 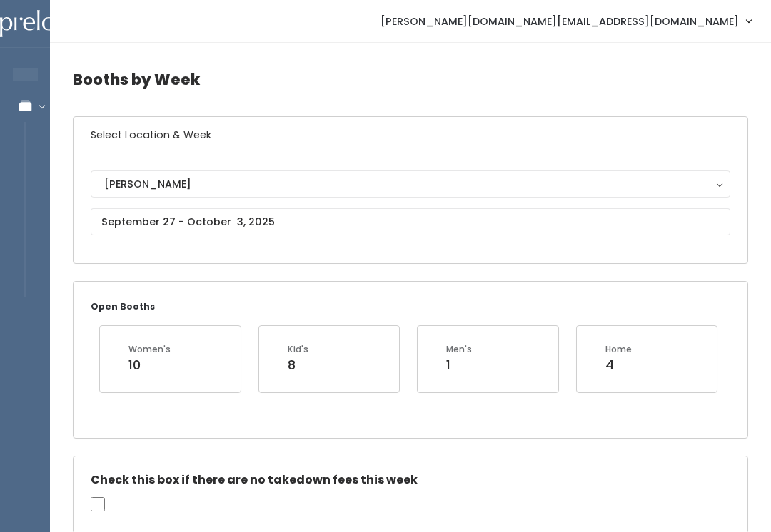 What do you see at coordinates (459, 365) in the screenshot?
I see `div: 1` at bounding box center [459, 365].